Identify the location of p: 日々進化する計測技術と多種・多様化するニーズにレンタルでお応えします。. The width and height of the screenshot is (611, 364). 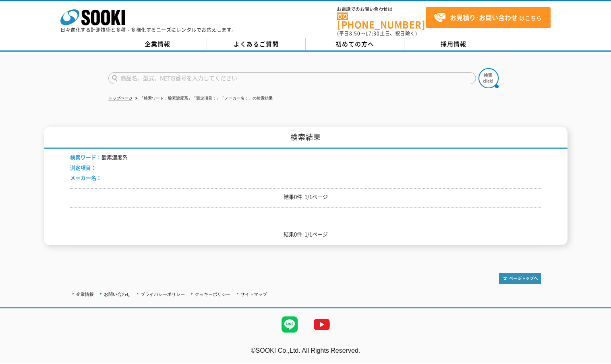
(149, 30).